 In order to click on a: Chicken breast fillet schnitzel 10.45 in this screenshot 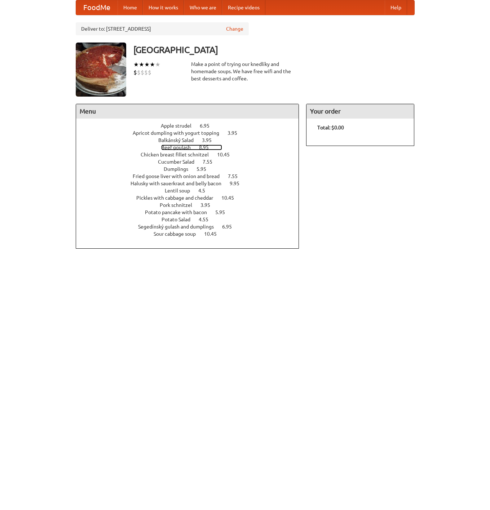, I will do `click(192, 155)`.